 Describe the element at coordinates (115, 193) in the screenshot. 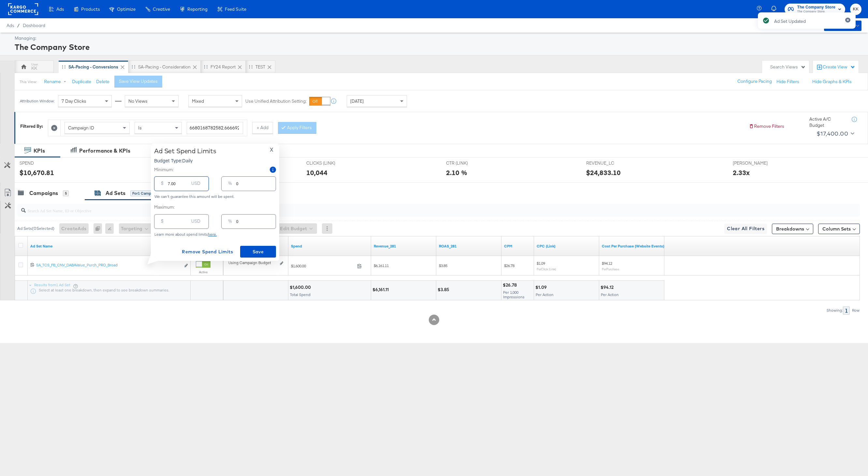

I see `div: Ad Sets` at that location.